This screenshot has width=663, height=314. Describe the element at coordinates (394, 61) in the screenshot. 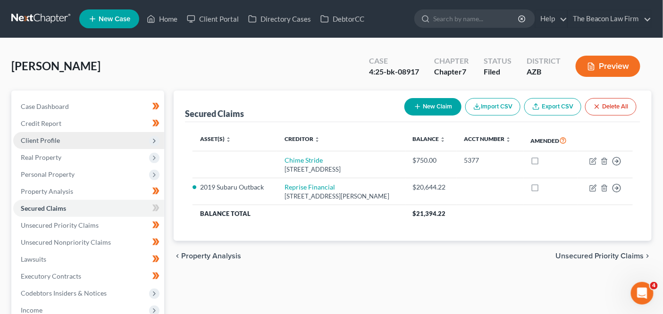

I see `div: Case` at that location.